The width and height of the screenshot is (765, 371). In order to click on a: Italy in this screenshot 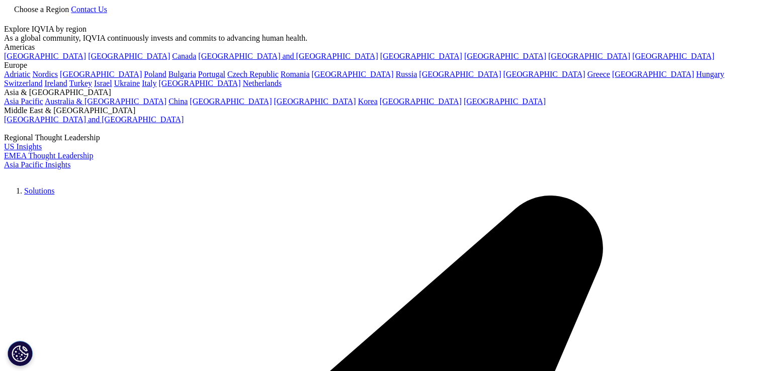, I will do `click(149, 83)`.